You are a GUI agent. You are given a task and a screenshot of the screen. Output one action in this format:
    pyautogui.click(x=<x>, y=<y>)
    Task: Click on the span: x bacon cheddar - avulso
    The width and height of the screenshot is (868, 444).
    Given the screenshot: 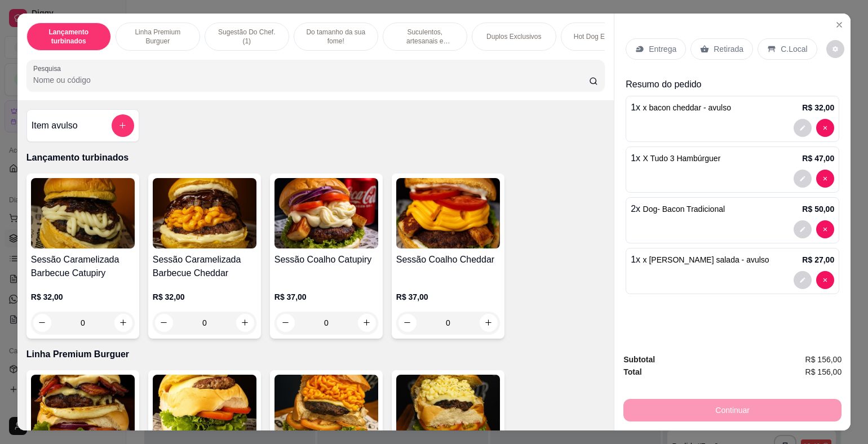 What is the action you would take?
    pyautogui.click(x=687, y=108)
    